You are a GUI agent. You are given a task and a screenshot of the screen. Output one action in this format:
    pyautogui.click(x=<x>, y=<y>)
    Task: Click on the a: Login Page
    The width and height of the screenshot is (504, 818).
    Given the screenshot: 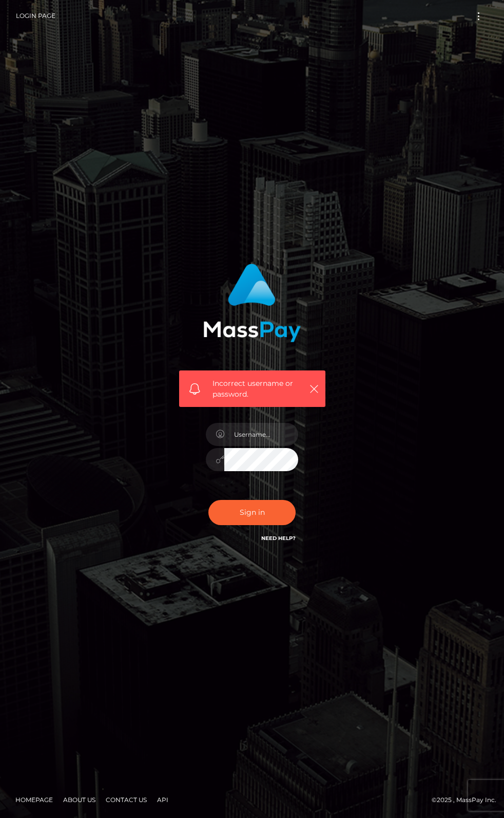 What is the action you would take?
    pyautogui.click(x=35, y=16)
    